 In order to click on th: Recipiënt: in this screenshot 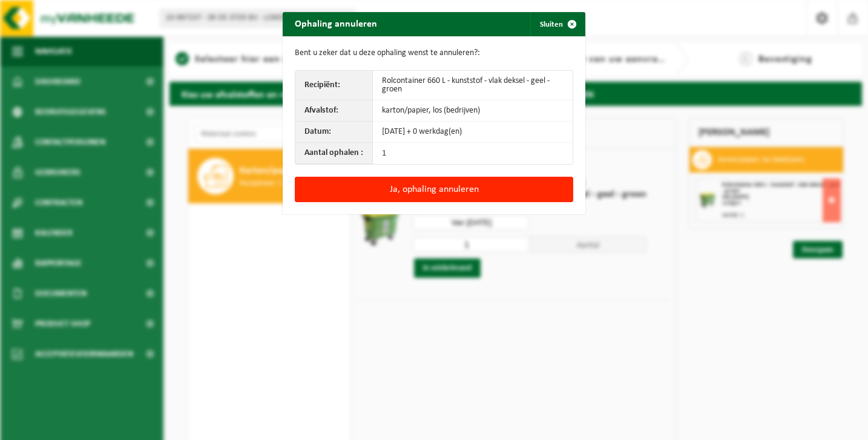, I will do `click(334, 85)`.